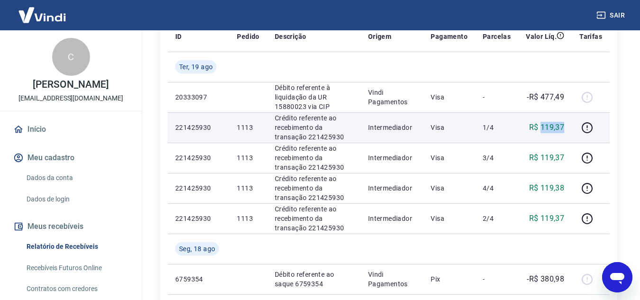 The width and height of the screenshot is (640, 300). I want to click on p: Pix, so click(449, 279).